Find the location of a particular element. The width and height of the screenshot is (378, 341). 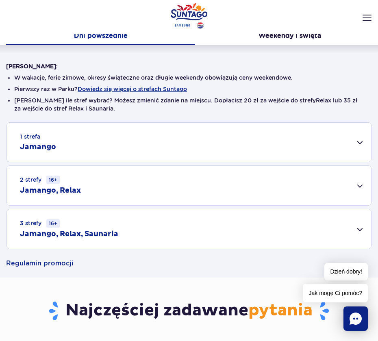

h2: Jamango is located at coordinates (38, 147).